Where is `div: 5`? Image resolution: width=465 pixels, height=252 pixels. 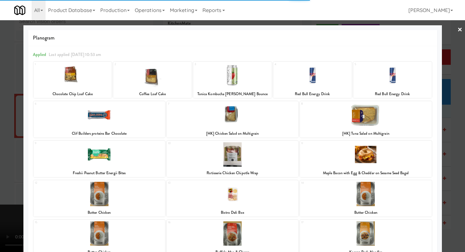
div: 5 is located at coordinates (374, 64).